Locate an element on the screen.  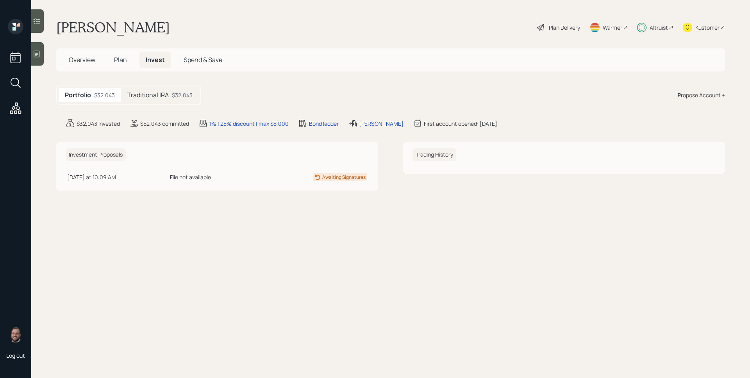
div: Awaiting Signatures is located at coordinates (344, 177).